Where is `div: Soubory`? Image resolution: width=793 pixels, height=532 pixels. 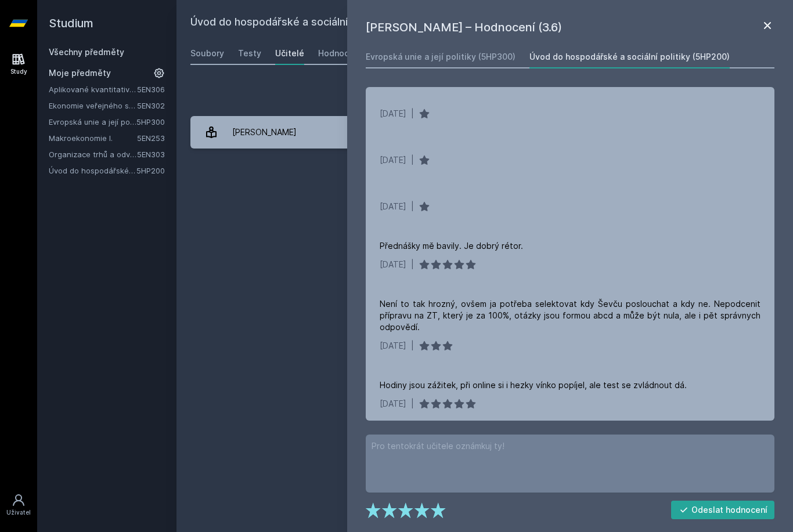 div: Soubory is located at coordinates (207, 53).